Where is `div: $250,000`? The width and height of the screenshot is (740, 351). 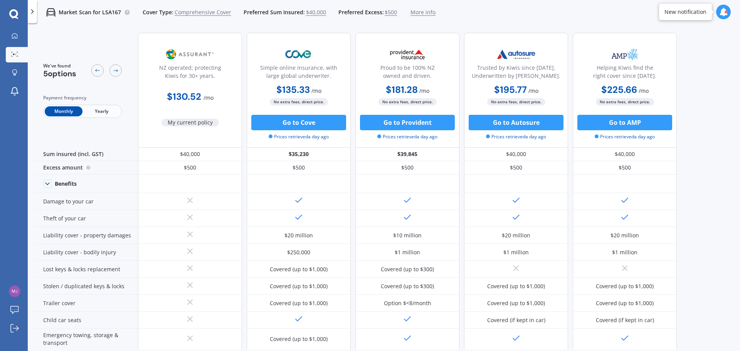 div: $250,000 is located at coordinates (299, 253).